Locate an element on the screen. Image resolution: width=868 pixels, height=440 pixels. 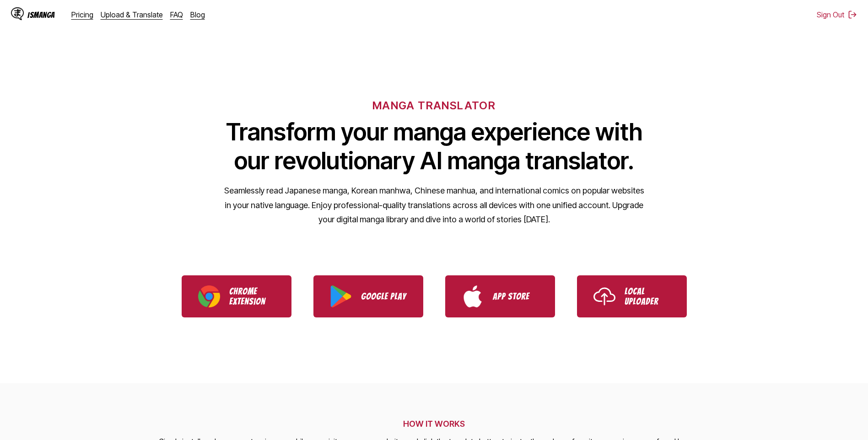
img: Chrome logo is located at coordinates (209, 297).